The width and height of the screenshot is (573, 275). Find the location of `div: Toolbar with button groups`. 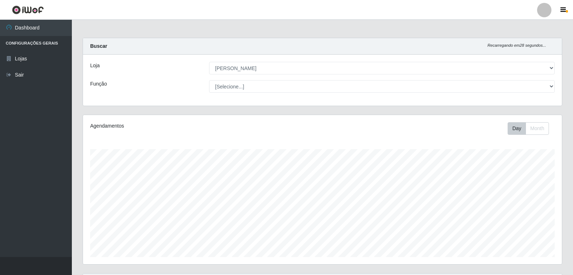

div: Toolbar with button groups is located at coordinates (531, 128).